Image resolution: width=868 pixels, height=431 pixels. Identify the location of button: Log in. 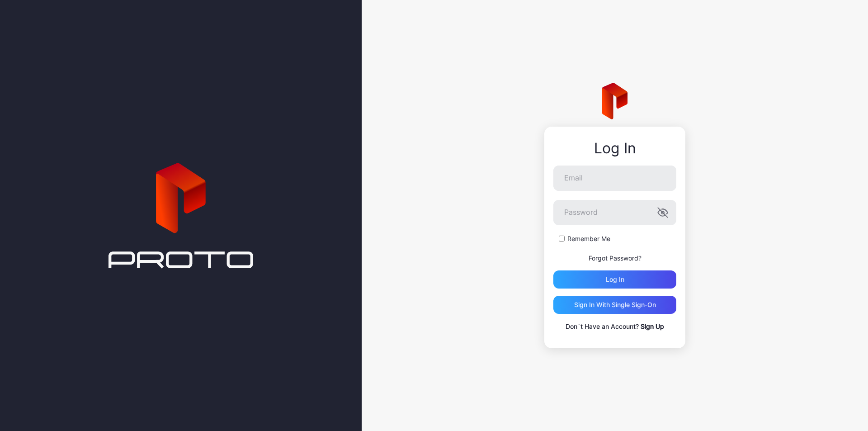
(615, 279).